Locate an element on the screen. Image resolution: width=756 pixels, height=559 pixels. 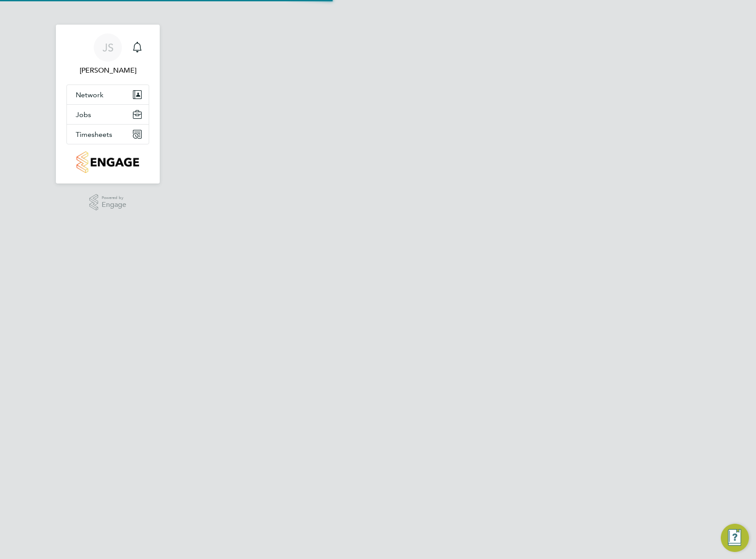
button: Network is located at coordinates (107, 95).